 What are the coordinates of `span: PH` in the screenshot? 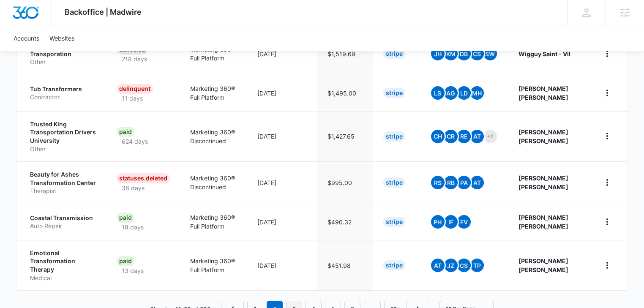 It's located at (438, 222).